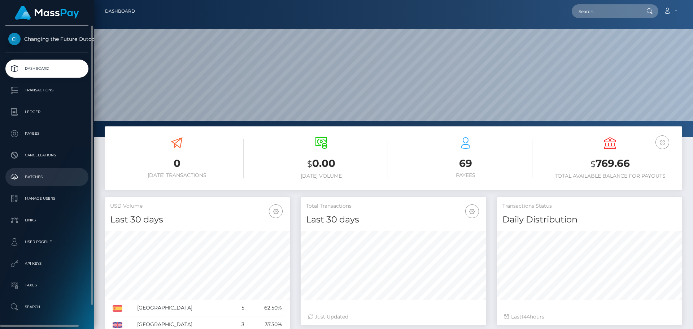 This screenshot has height=329, width=693. What do you see at coordinates (47, 177) in the screenshot?
I see `a: Batches` at bounding box center [47, 177].